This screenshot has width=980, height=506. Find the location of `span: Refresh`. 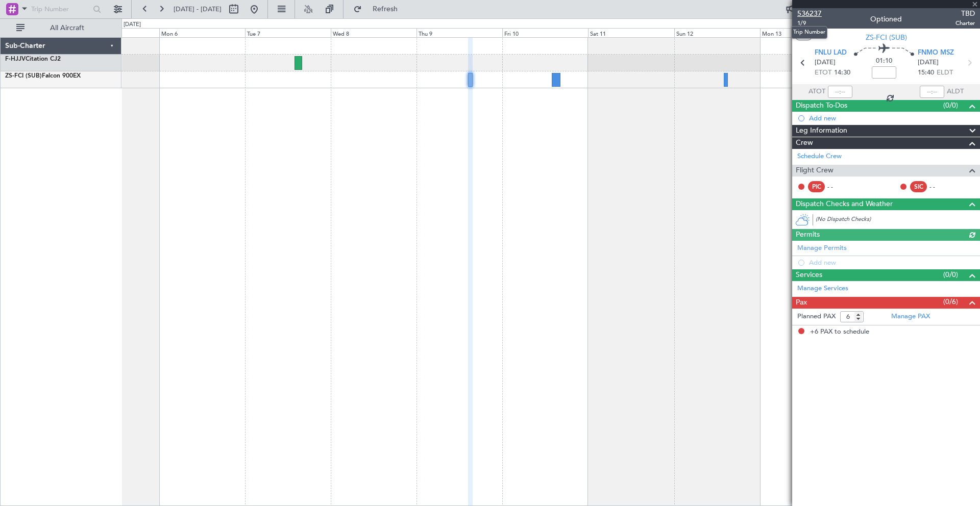

span: Refresh is located at coordinates (385, 10).